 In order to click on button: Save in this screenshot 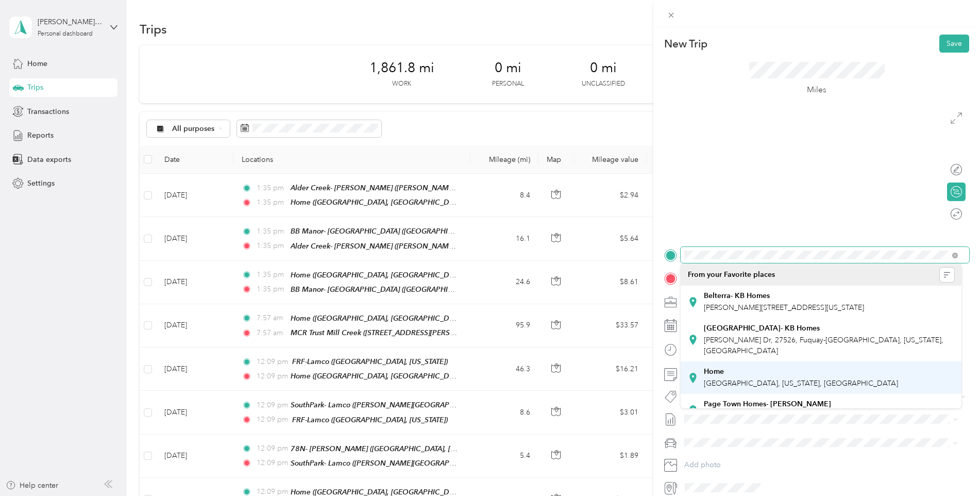, I will do `click(954, 43)`.